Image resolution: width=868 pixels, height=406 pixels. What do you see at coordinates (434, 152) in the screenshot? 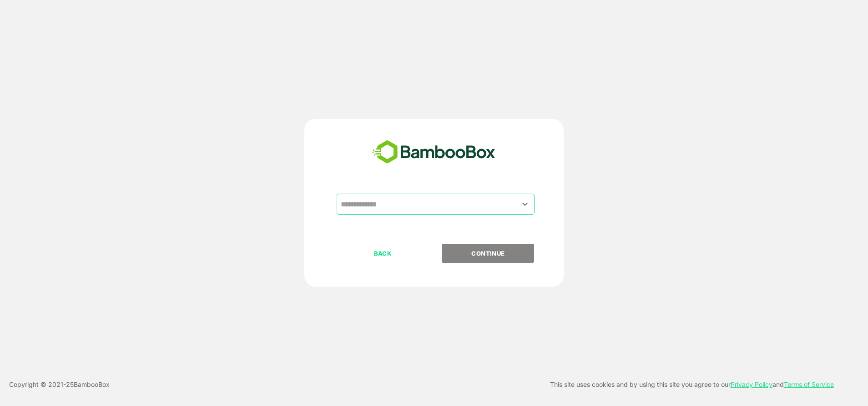
I see `img: bamboobox` at bounding box center [434, 152].